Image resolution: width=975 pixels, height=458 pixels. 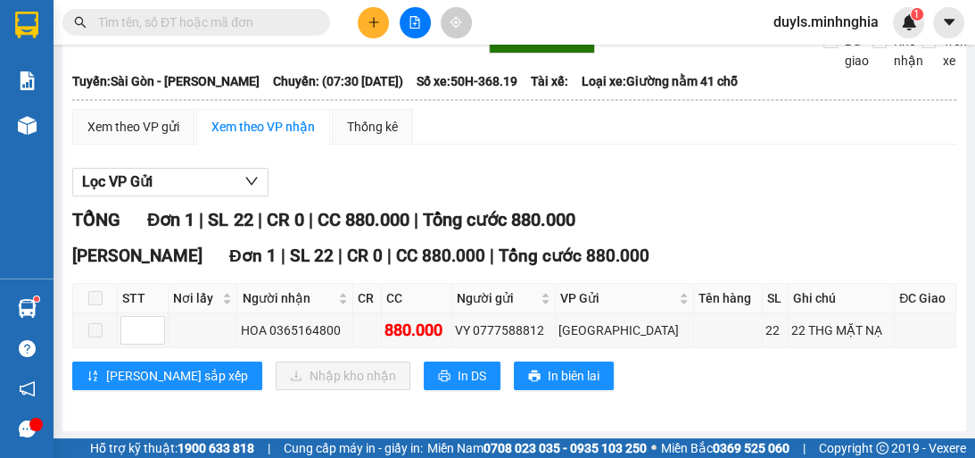 I want to click on th: SL, so click(x=775, y=298).